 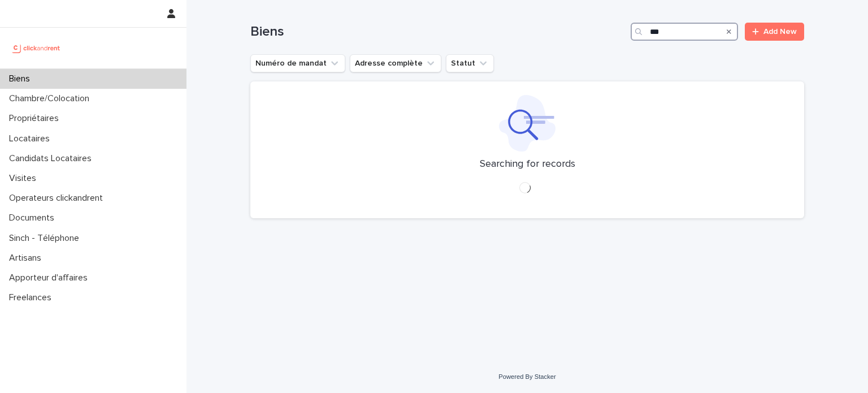 I want to click on a: Add New, so click(x=774, y=32).